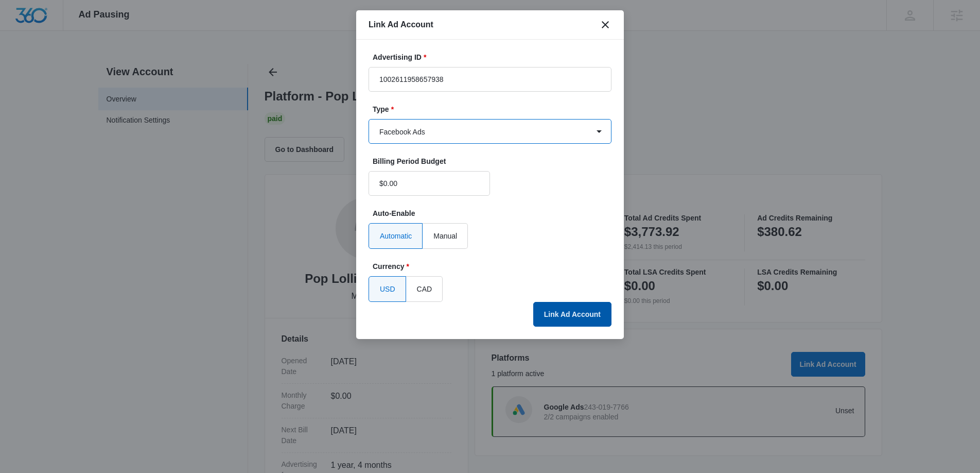 The height and width of the screenshot is (473, 980). I want to click on button: Link Ad Account, so click(573, 314).